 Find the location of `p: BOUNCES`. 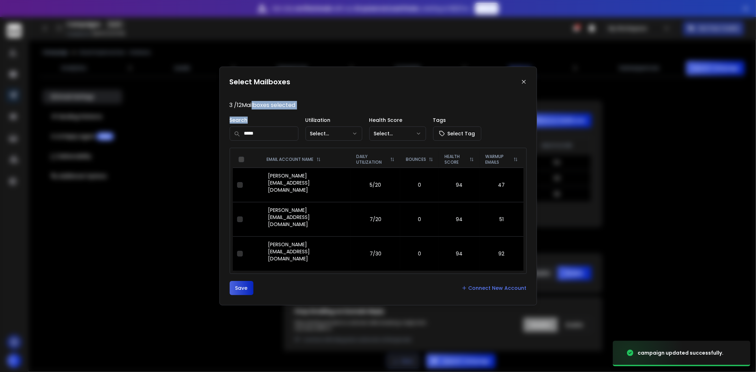

p: BOUNCES is located at coordinates (416, 160).